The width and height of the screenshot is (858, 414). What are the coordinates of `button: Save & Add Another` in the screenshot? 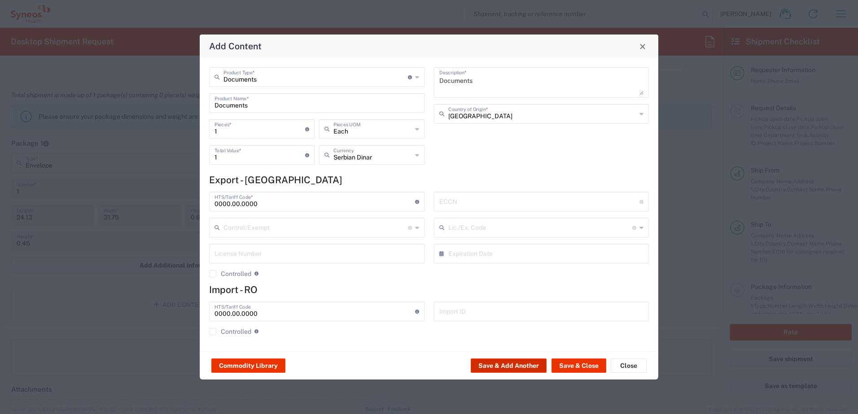 It's located at (508, 366).